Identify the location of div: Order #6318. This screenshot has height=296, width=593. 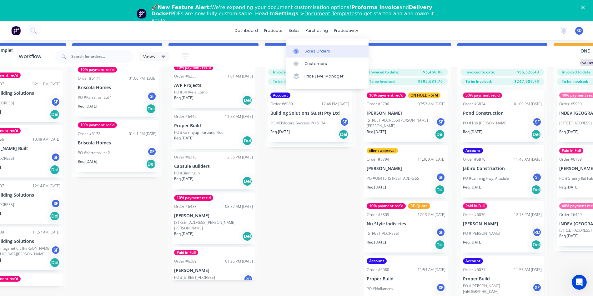
(186, 157).